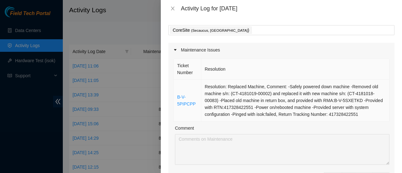 Image resolution: width=402 pixels, height=173 pixels. Describe the element at coordinates (184, 128) in the screenshot. I see `label: Comment` at that location.